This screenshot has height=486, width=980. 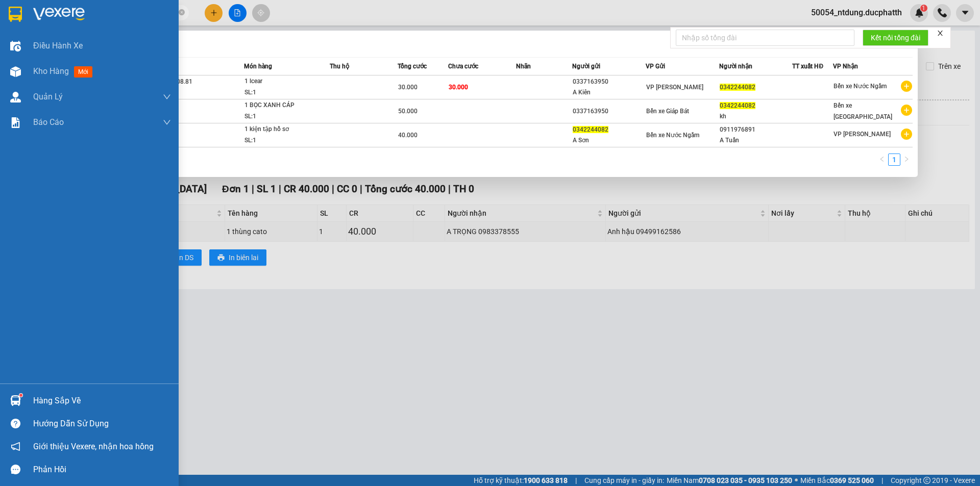 What do you see at coordinates (755, 140) in the screenshot?
I see `div: A Tuấn` at bounding box center [755, 140].